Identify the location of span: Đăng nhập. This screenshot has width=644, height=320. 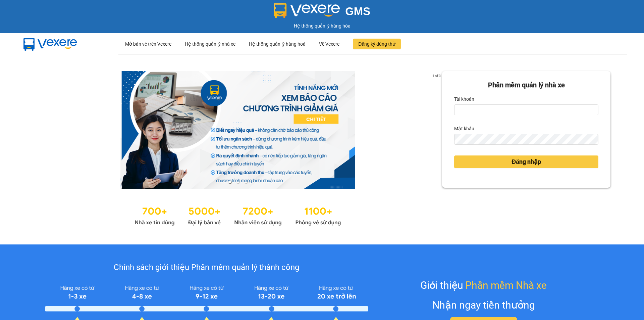
(526, 162).